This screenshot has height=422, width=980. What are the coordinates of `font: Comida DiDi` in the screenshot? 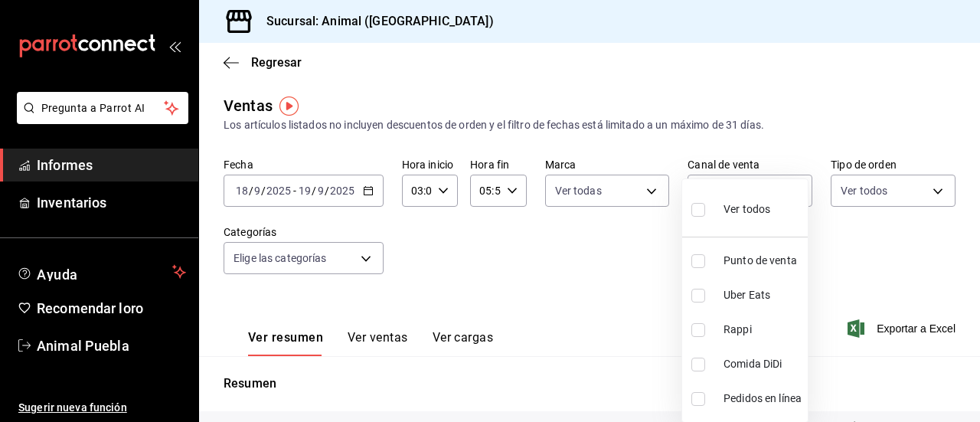 It's located at (752, 364).